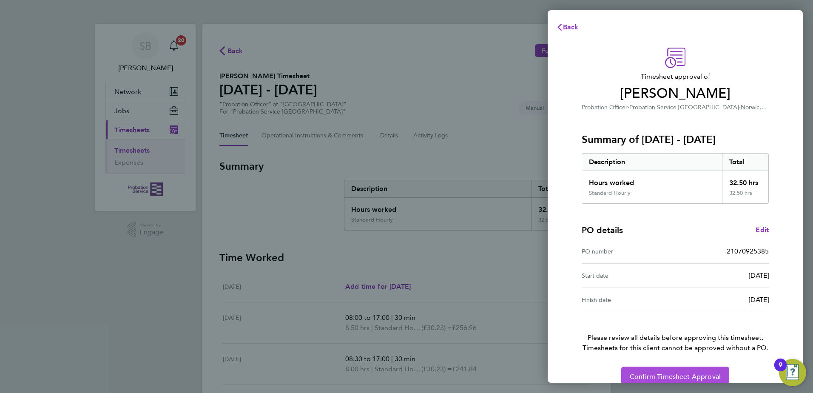  What do you see at coordinates (676, 178) in the screenshot?
I see `div: Summary of 25 - 31 Aug 2025` at bounding box center [676, 178].